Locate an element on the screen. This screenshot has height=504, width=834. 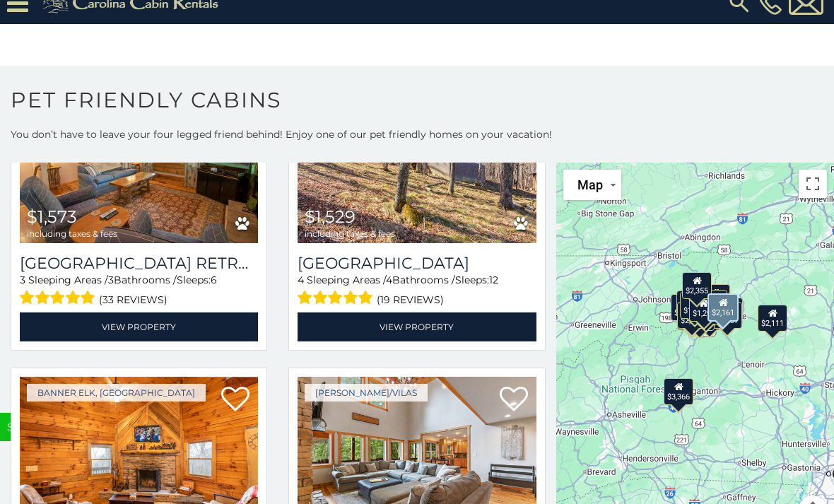
span: $1,529 is located at coordinates (330, 216).